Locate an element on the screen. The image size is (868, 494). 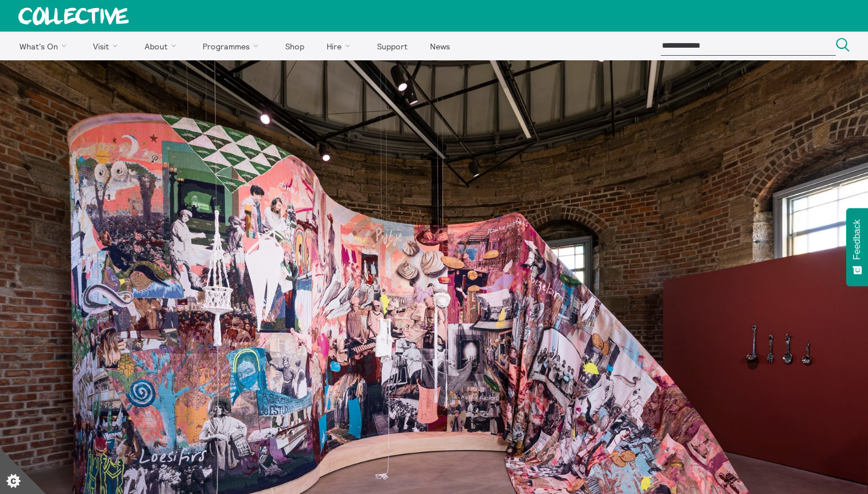
a: Programmes is located at coordinates (233, 46).